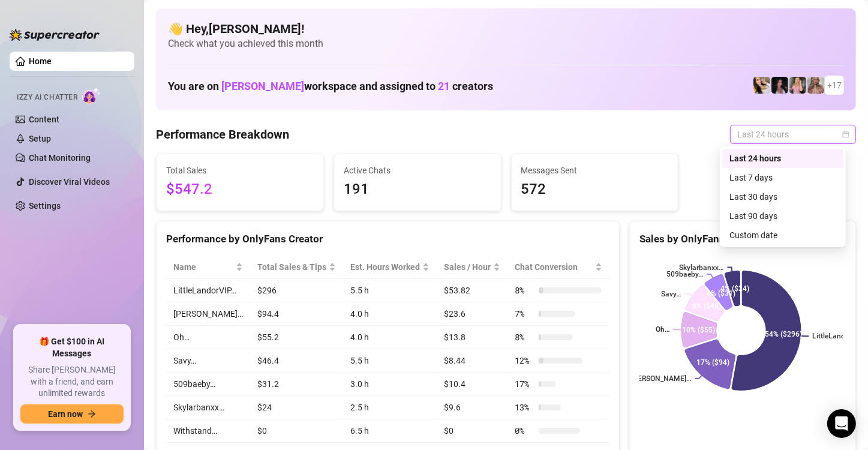 This screenshot has height=450, width=868. What do you see at coordinates (595, 189) in the screenshot?
I see `span: 572` at bounding box center [595, 189].